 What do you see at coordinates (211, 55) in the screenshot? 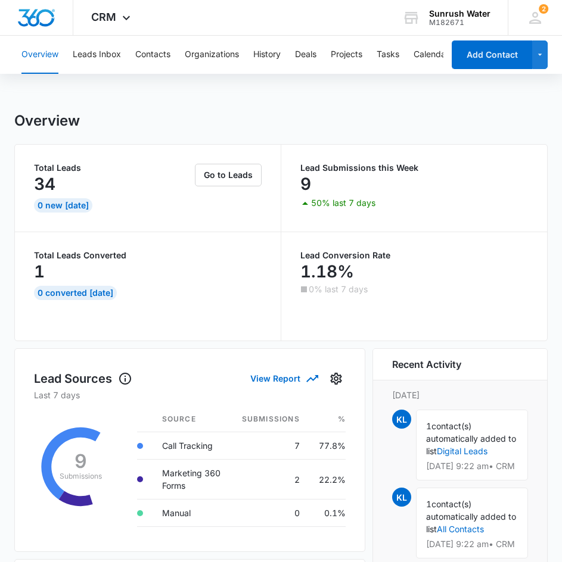
I see `button: Organizations` at bounding box center [211, 55].